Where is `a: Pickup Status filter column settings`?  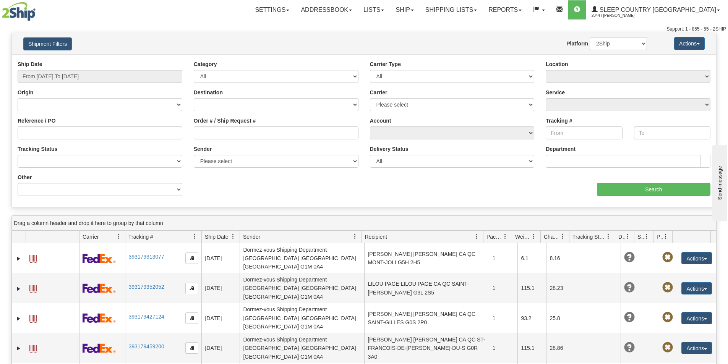 a: Pickup Status filter column settings is located at coordinates (665, 236).